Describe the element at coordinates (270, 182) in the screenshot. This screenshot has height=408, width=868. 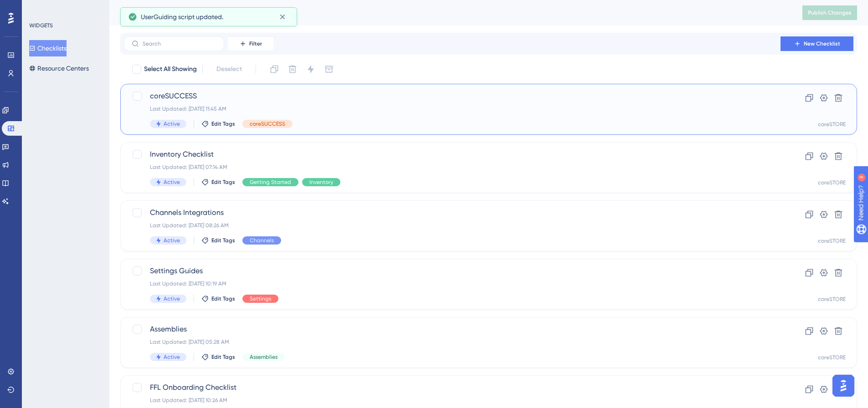
I see `span: Getting Started` at that location.